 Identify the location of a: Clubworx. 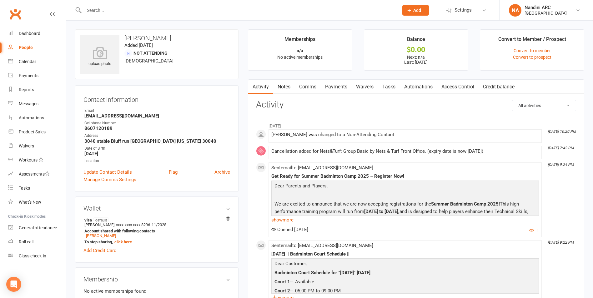
(15, 14).